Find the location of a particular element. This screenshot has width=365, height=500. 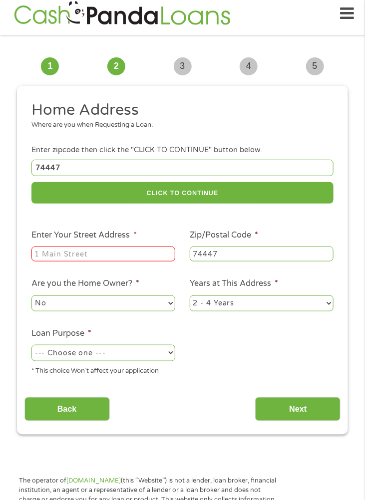

input: 1 Main Street is located at coordinates (103, 254).